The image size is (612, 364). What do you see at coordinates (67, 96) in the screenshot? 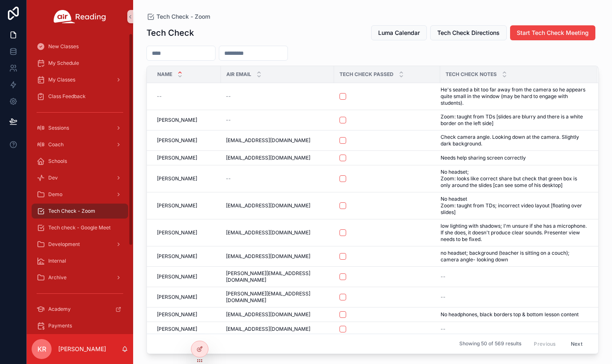
I see `span: Class Feedback` at bounding box center [67, 96].